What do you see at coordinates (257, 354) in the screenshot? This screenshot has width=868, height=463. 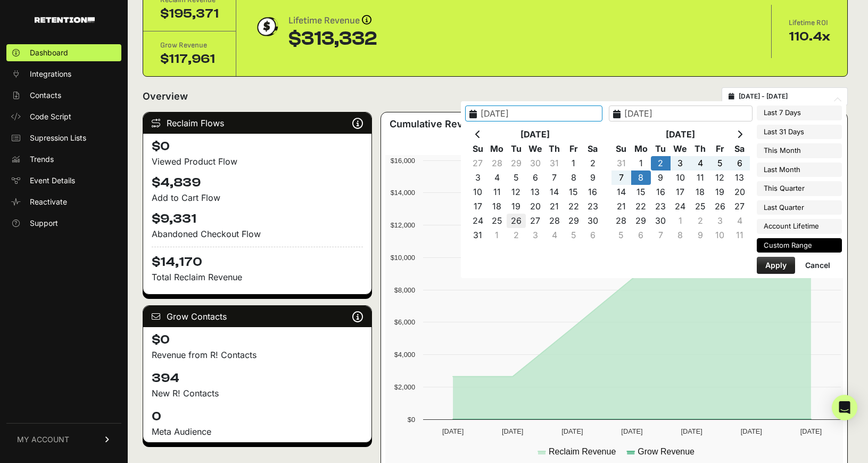 I see `p: Revenue from R! Contacts` at bounding box center [257, 354].